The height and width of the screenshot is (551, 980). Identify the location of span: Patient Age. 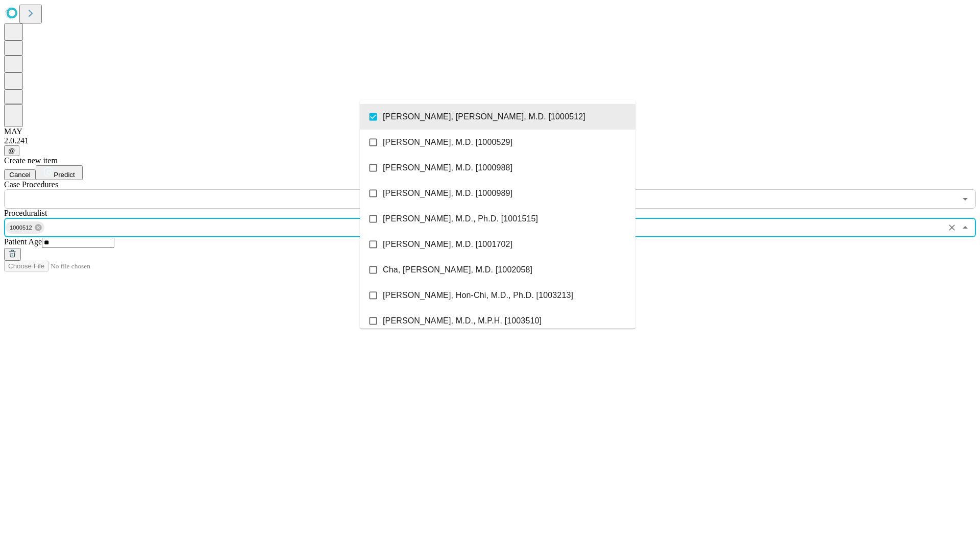
(23, 242).